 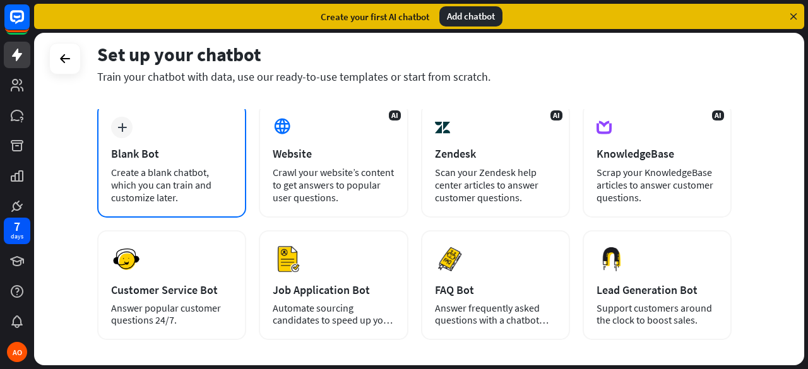 I want to click on div: Scrap your KnowledgeBase articles to answer customer questions., so click(x=657, y=185).